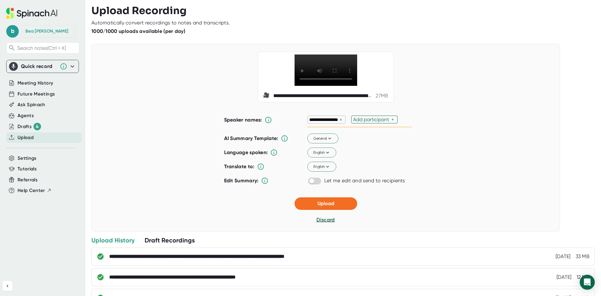  What do you see at coordinates (382, 96) in the screenshot?
I see `div: 27 MB` at bounding box center [382, 96].